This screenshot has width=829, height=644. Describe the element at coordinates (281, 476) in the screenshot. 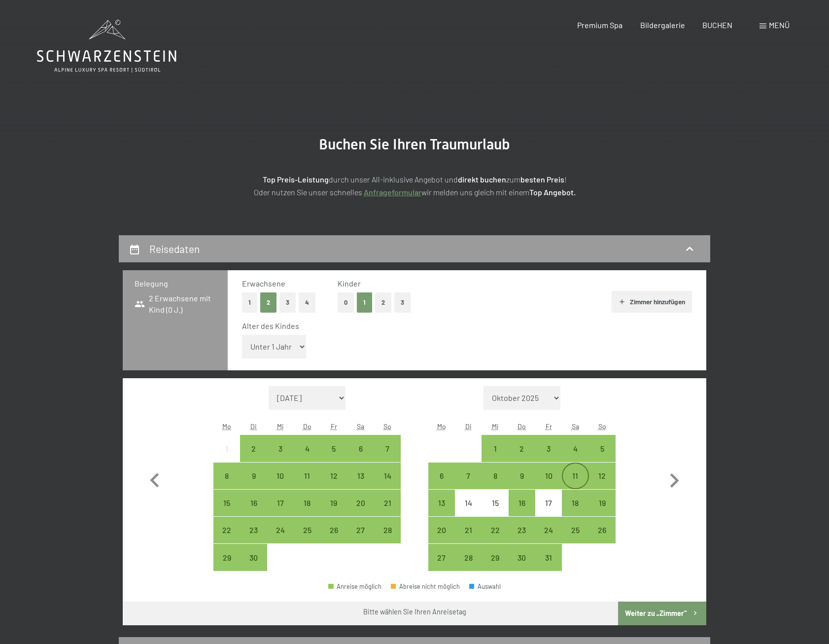

I see `div: Wed Sep 10 2025` at that location.